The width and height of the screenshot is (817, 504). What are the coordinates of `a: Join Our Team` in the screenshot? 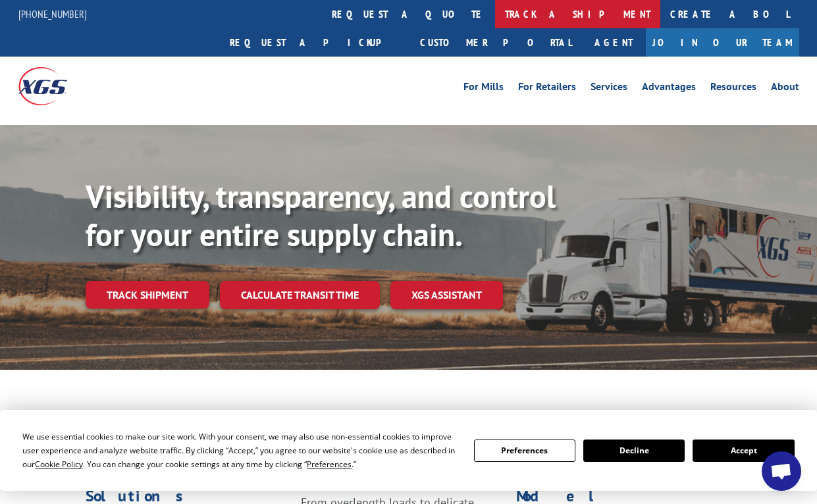 It's located at (722, 42).